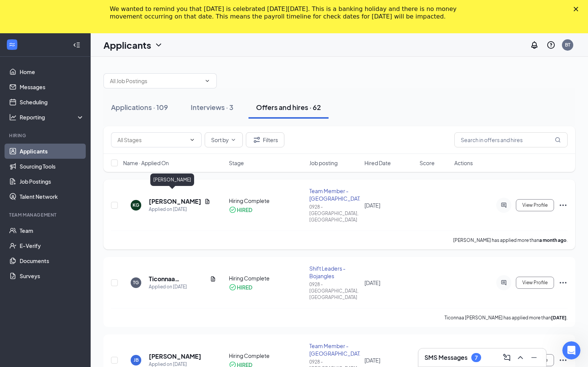  Describe the element at coordinates (212, 107) in the screenshot. I see `div: Interviews · 3` at that location.